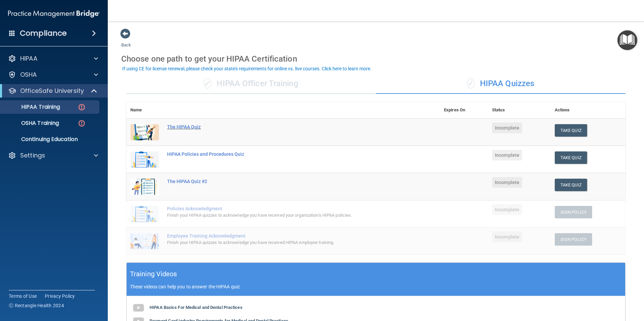 The image size is (644, 321). Describe the element at coordinates (32, 123) in the screenshot. I see `p: OSHA Training` at that location.